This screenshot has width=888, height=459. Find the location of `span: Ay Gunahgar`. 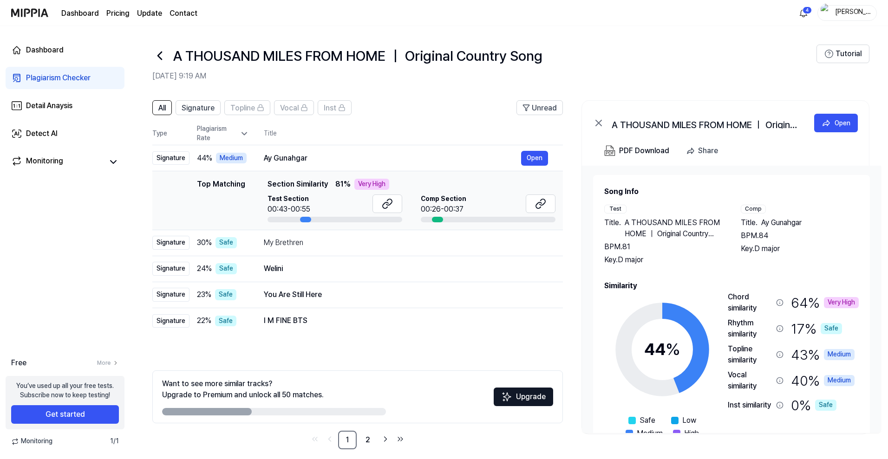

span: Ay Gunahgar is located at coordinates (781, 223).